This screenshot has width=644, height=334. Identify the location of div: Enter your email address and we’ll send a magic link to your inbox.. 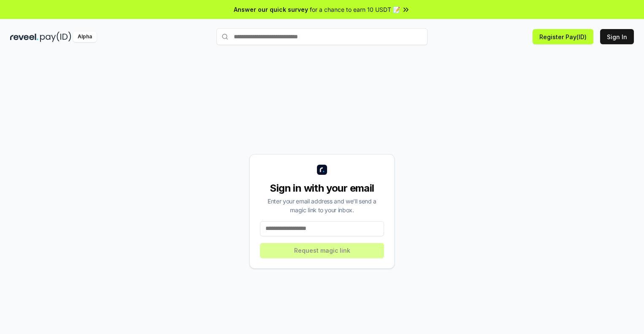
(322, 206).